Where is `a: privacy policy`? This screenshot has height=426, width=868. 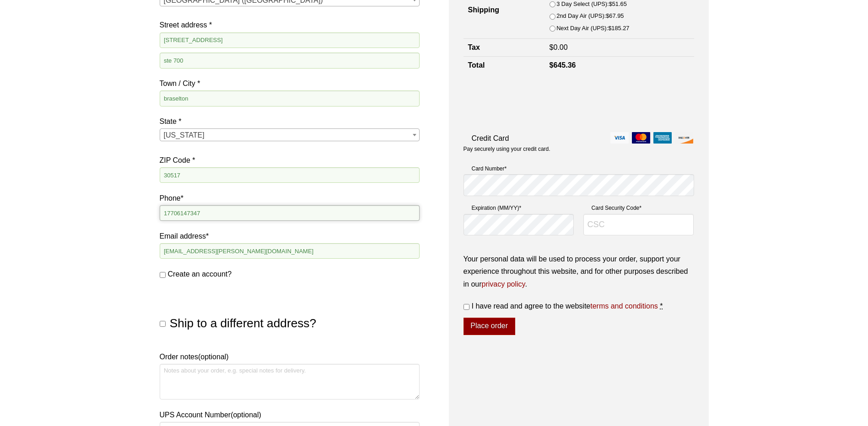
a: privacy policy is located at coordinates (503, 284).